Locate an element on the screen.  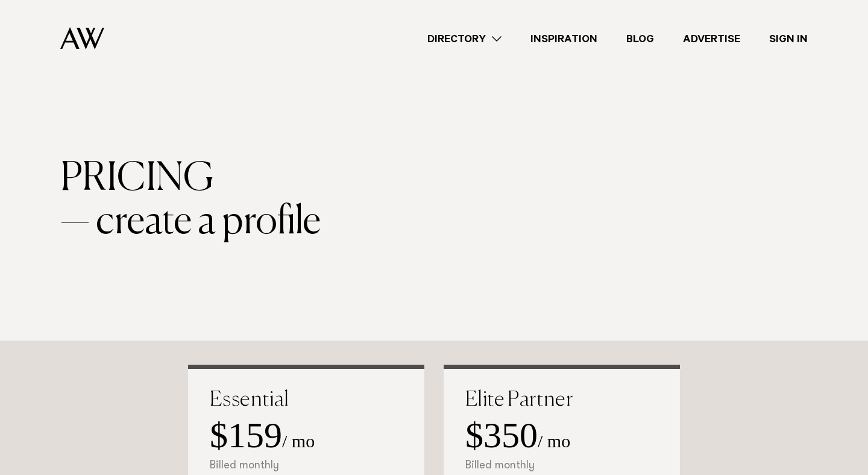
img: Auckland Weddings Logo is located at coordinates (82, 38).